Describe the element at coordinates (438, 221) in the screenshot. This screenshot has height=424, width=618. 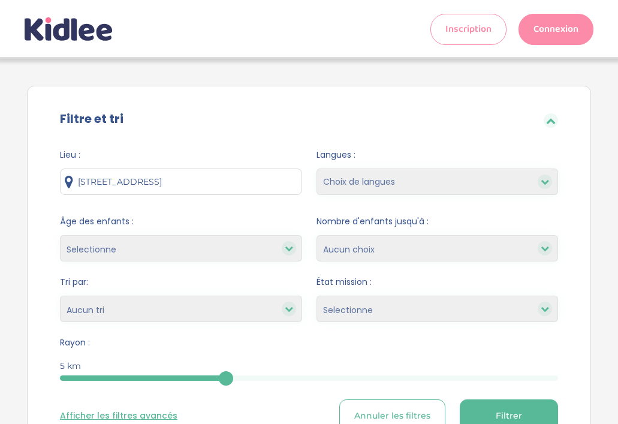
I see `span: Nombre d'enfants jusqu'à :` at that location.